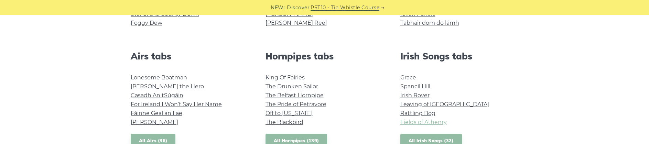  Describe the element at coordinates (424, 122) in the screenshot. I see `a: Fields of Athenry` at that location.